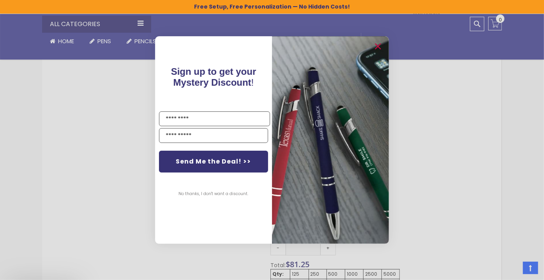 Image resolution: width=544 pixels, height=280 pixels. What do you see at coordinates (214, 162) in the screenshot?
I see `button: Send Me the Deal! >>` at bounding box center [214, 162].